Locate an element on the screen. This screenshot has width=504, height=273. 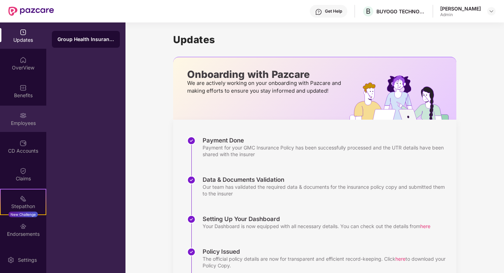
img: hrOnboarding is located at coordinates (403, 97).